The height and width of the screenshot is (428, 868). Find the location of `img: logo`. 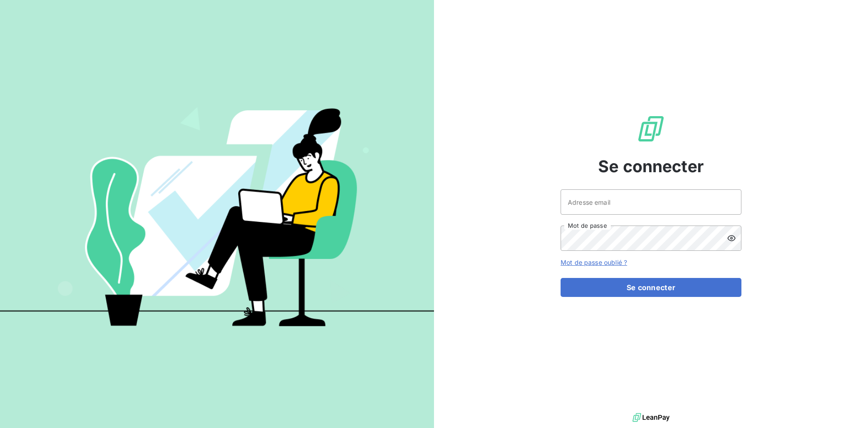

img: logo is located at coordinates (651, 418).